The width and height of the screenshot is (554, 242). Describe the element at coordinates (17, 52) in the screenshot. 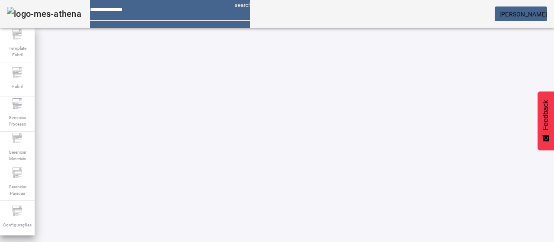

I see `span: Template Fabril` at that location.